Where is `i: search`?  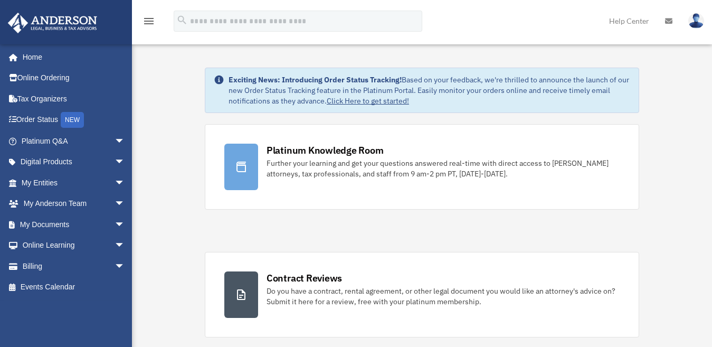
i: search is located at coordinates (182, 20).